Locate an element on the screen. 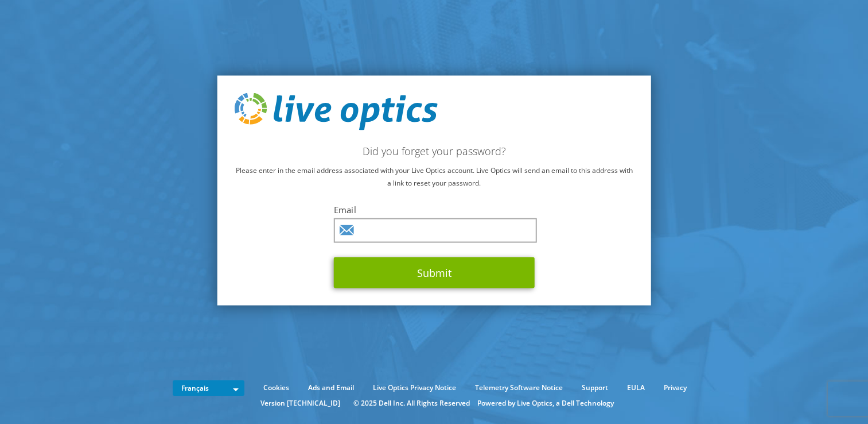 The width and height of the screenshot is (868, 424). a: Cookies is located at coordinates (276, 387).